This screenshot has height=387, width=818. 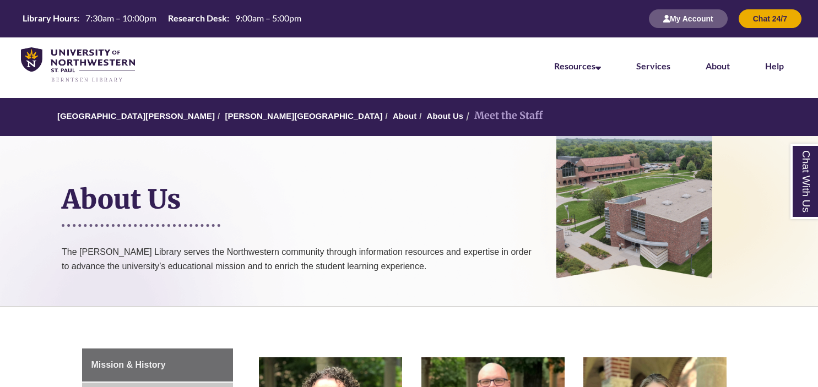 What do you see at coordinates (158, 365) in the screenshot?
I see `a: Mission & History` at bounding box center [158, 365].